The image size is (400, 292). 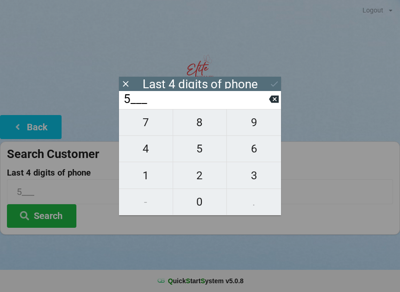 I want to click on button: 9, so click(x=253, y=123).